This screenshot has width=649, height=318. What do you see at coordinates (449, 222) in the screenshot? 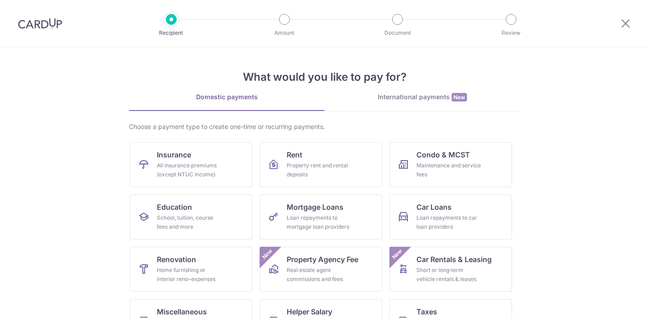
I see `div: Loan repayments to car loan providers` at bounding box center [449, 222].